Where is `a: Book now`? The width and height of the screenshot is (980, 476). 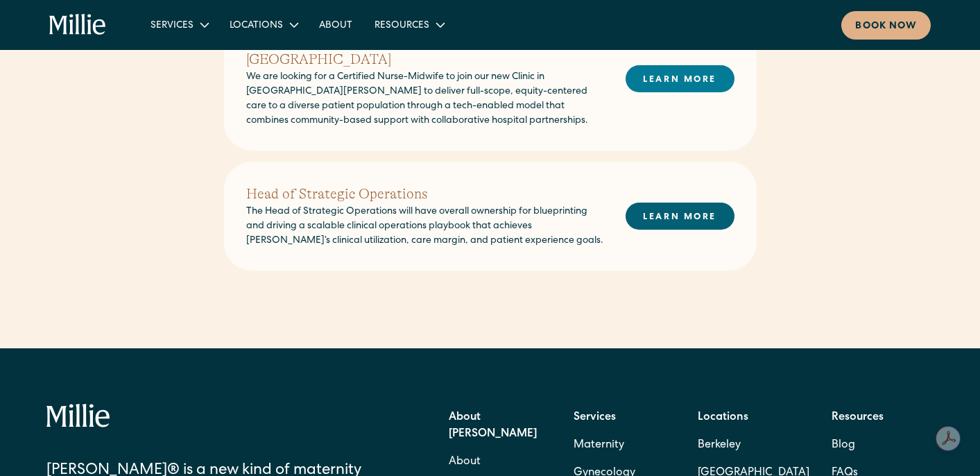
a: Book now is located at coordinates (886, 25).